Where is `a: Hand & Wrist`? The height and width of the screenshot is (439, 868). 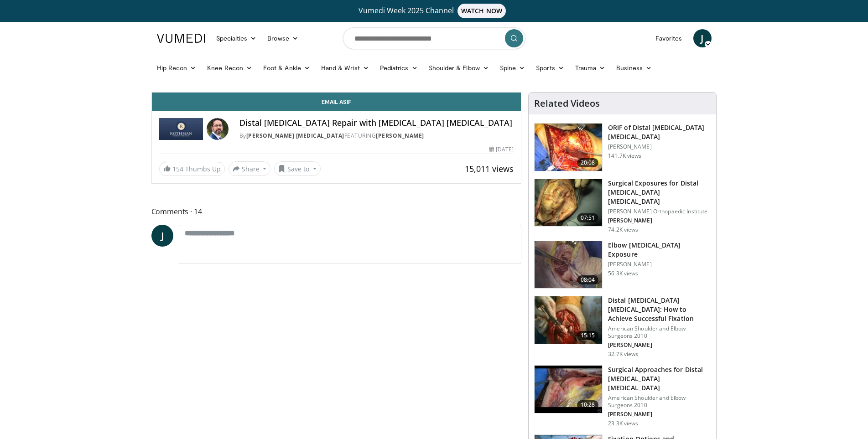
a: Hand & Wrist is located at coordinates (345, 68).